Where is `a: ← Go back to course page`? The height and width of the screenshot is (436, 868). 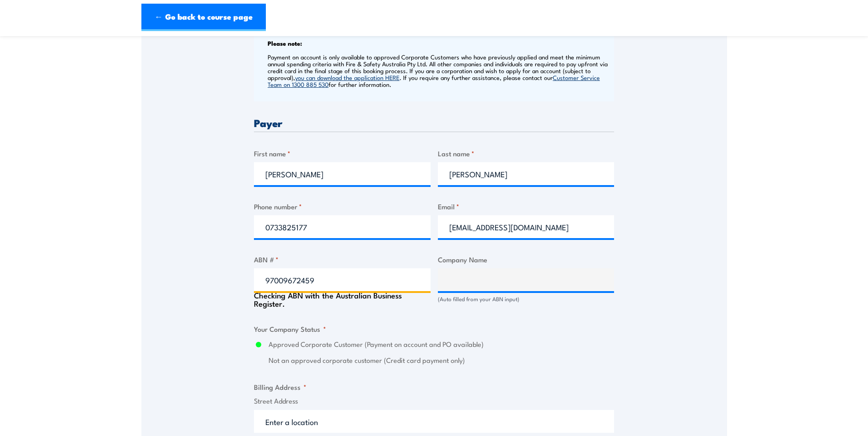 a: ← Go back to course page is located at coordinates (204, 17).